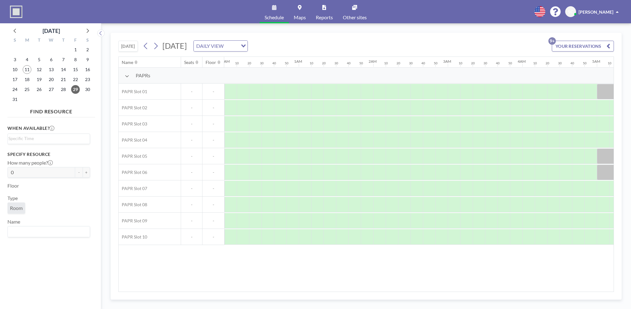  I want to click on span: Saturday, August 9, 2025, so click(88, 60).